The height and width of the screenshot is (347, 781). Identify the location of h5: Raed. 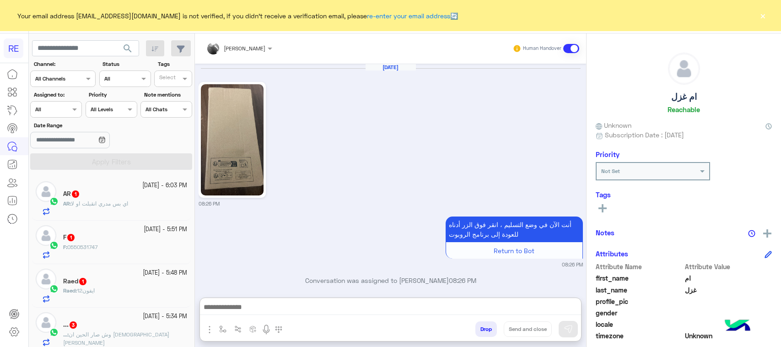
(75, 281).